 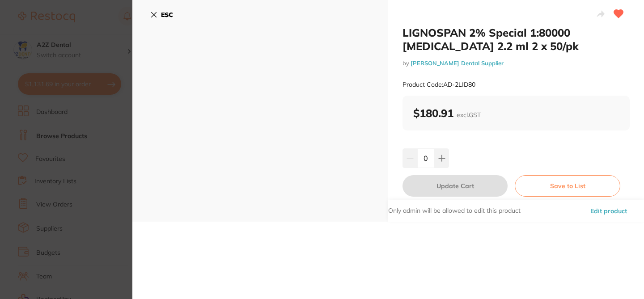 I want to click on b: ESC, so click(x=167, y=15).